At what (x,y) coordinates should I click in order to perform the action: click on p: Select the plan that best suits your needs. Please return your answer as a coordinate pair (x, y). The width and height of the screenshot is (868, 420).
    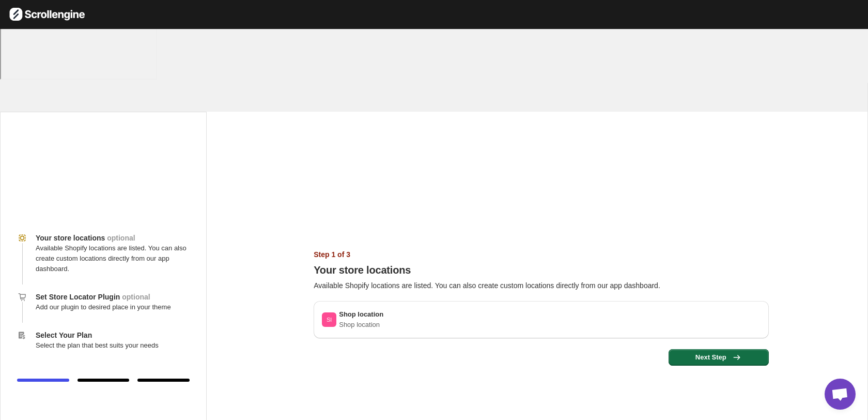
    Looking at the image, I should click on (97, 345).